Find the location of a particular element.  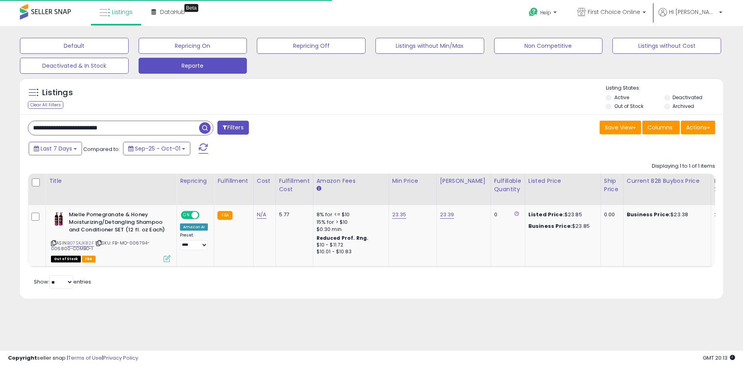

button: Non Competitive is located at coordinates (549, 46).